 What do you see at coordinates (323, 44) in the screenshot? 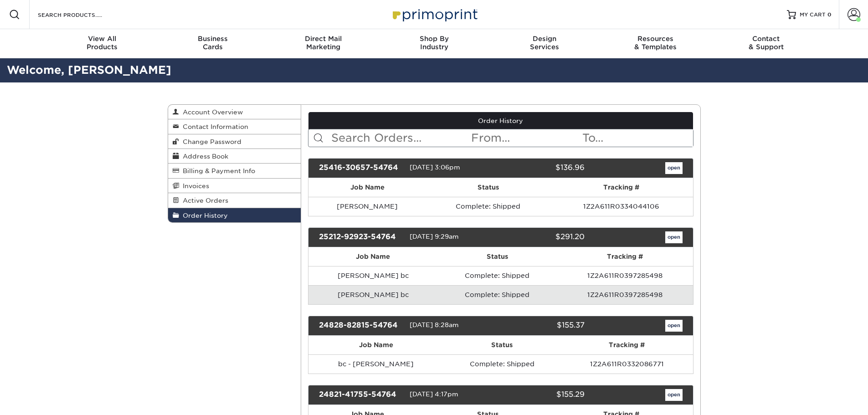
I see `a: Direct MailMarketing` at bounding box center [323, 44].